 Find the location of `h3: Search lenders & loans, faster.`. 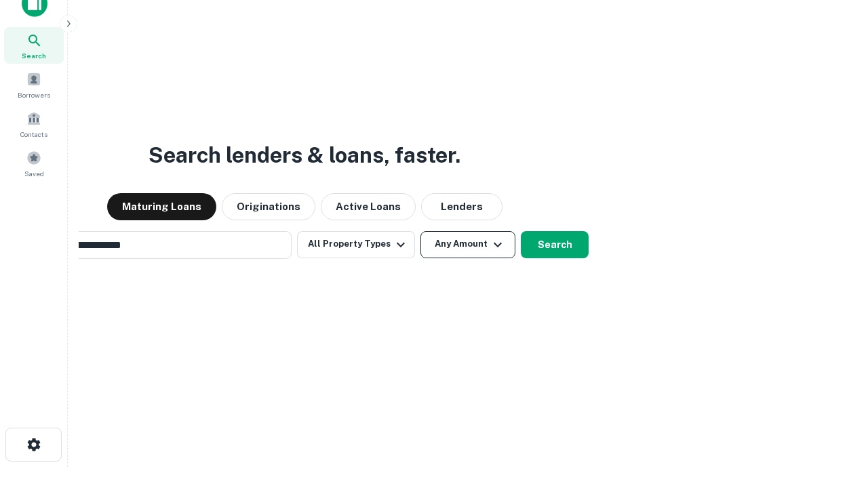

h3: Search lenders & loans, faster. is located at coordinates (304, 155).